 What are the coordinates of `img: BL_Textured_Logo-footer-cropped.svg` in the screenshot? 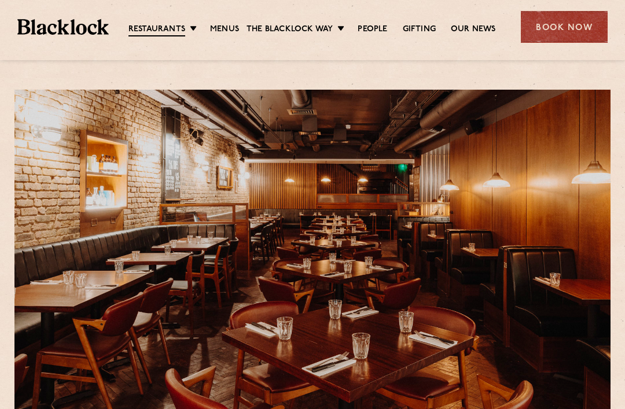 It's located at (63, 27).